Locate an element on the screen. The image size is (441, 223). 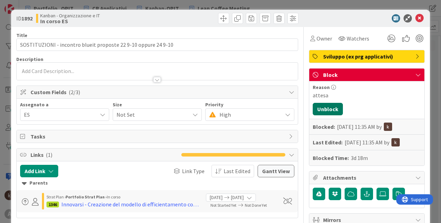
span: ES is located at coordinates (60, 115).